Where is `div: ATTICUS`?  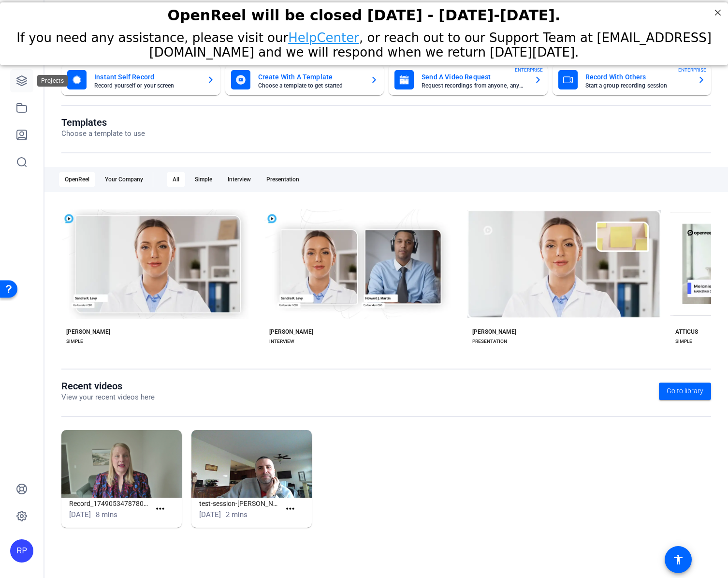
div: ATTICUS is located at coordinates (687, 332).